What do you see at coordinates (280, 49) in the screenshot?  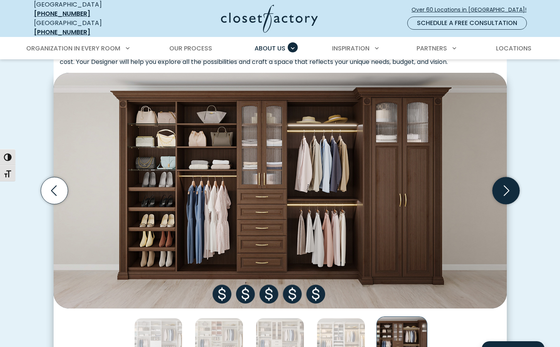 I see `nav: Primary Menu` at bounding box center [280, 49].